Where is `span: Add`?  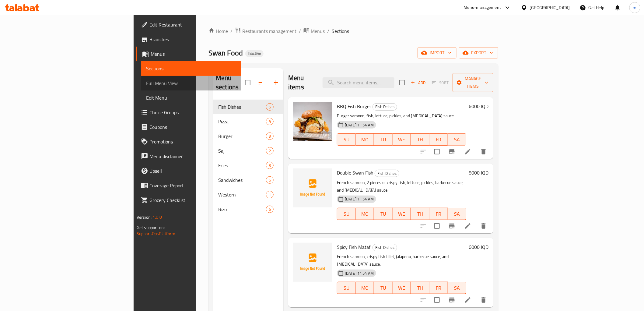
span: Add is located at coordinates (418, 83).